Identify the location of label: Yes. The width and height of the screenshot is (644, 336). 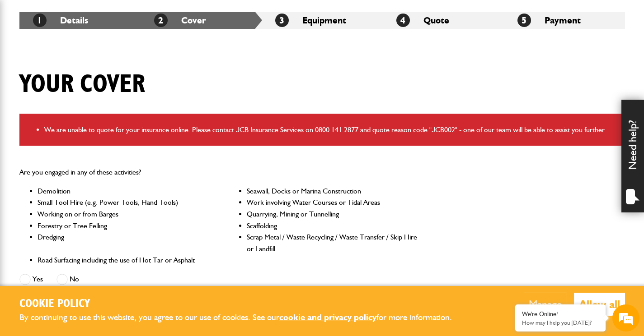
(31, 280).